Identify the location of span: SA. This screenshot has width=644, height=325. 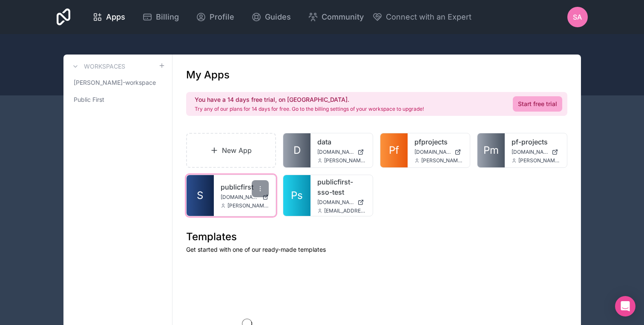
(577, 17).